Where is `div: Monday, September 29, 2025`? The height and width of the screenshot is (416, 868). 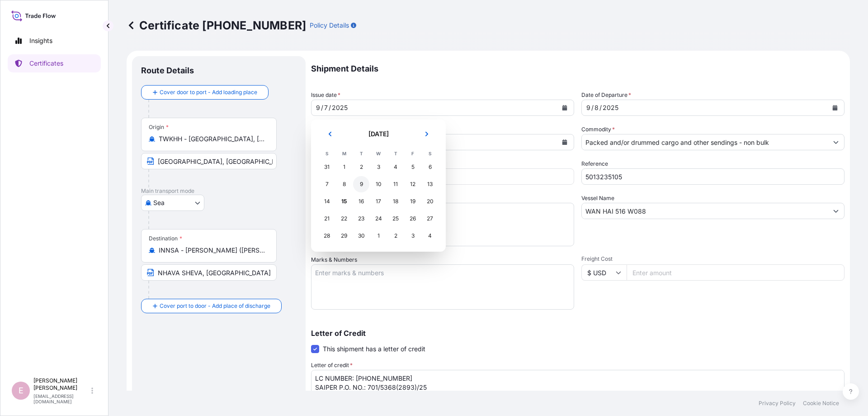
div: Monday, September 29, 2025 is located at coordinates (344, 236).